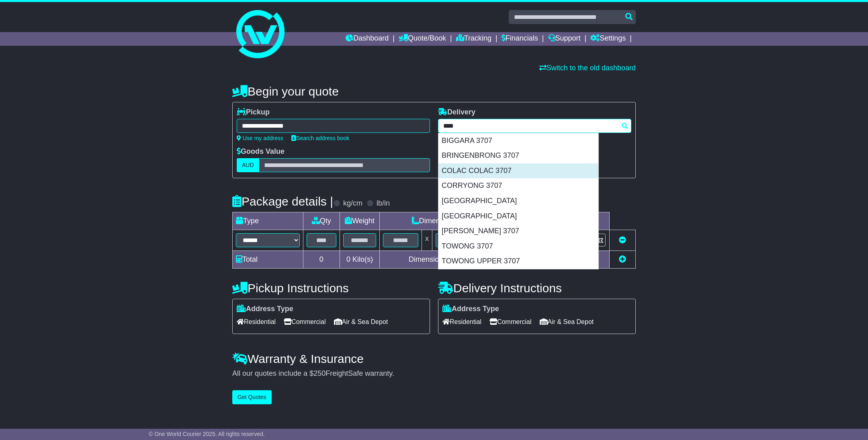 The height and width of the screenshot is (440, 868). What do you see at coordinates (321, 221) in the screenshot?
I see `td: Qty` at bounding box center [321, 221].